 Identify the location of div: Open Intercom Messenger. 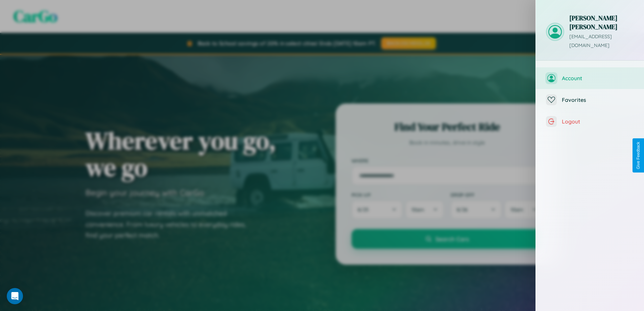
(15, 296).